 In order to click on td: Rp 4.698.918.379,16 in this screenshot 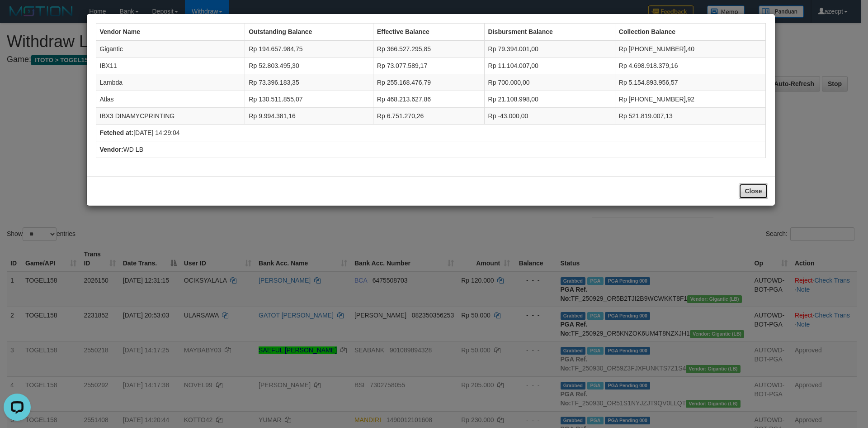, I will do `click(690, 65)`.